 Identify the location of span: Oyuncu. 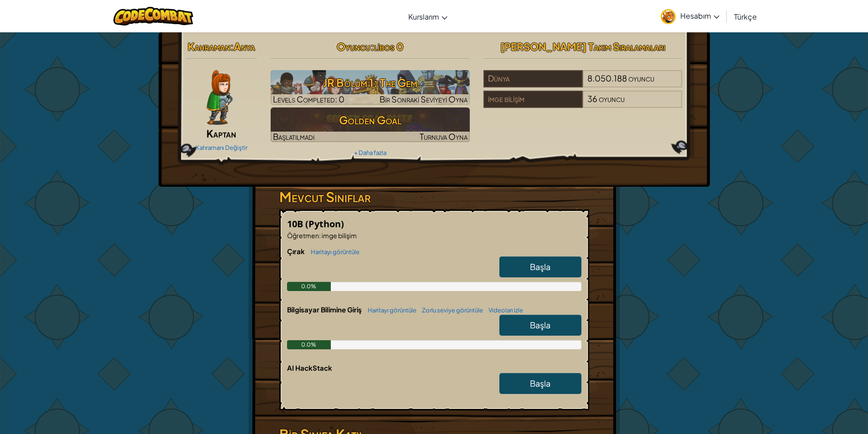
(354, 47).